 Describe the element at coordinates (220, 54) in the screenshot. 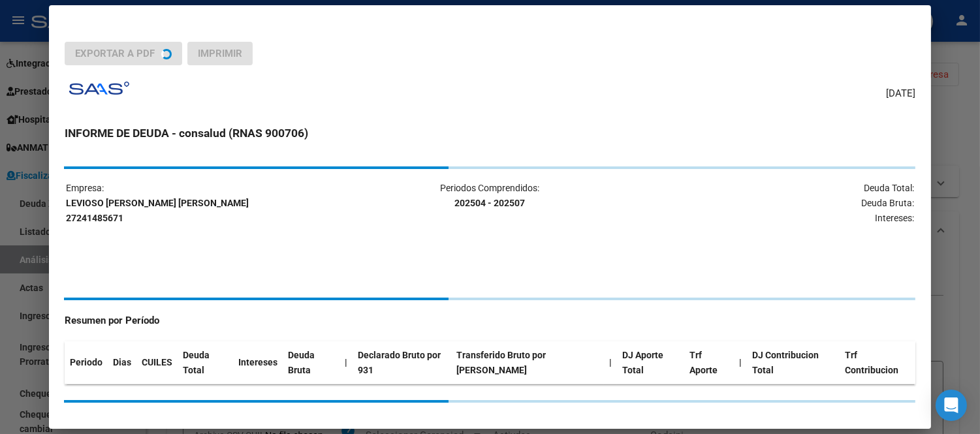

I see `button: Imprimir` at that location.